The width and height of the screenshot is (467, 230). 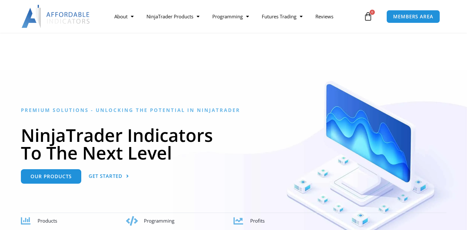 What do you see at coordinates (51, 176) in the screenshot?
I see `span: Our Products` at bounding box center [51, 176].